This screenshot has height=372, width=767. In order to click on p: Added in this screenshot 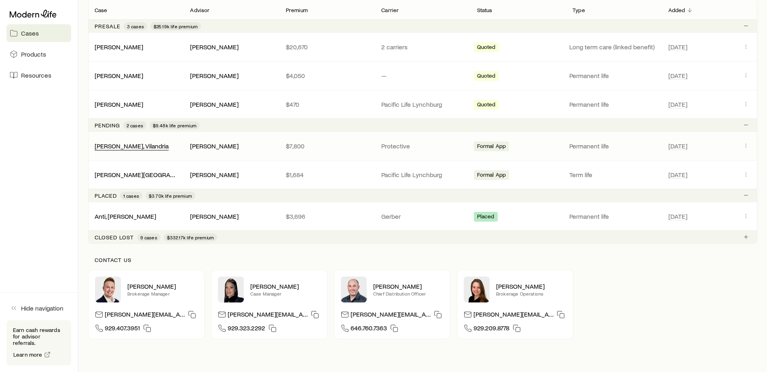, I will do `click(677, 10)`.